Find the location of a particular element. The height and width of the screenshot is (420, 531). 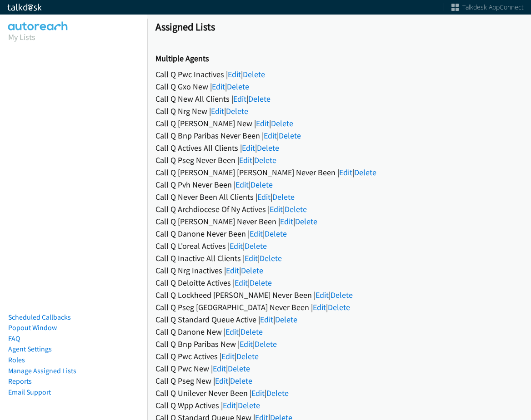

div: Call Q Gxo New | | is located at coordinates (339, 86).